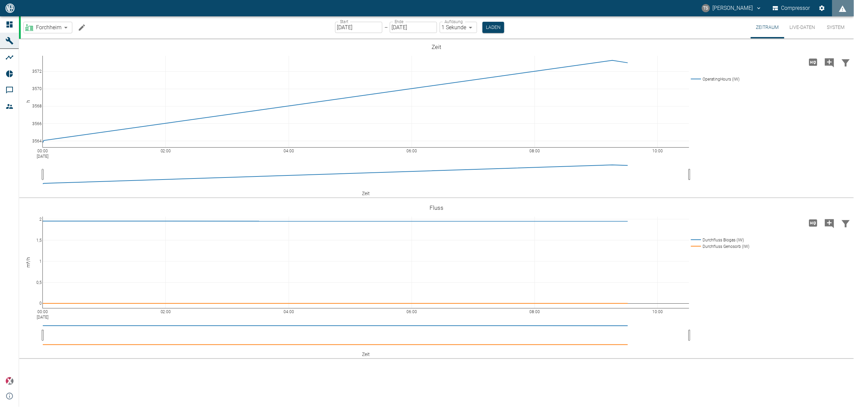  Describe the element at coordinates (82, 28) in the screenshot. I see `button: Machine bearbeiten` at that location.